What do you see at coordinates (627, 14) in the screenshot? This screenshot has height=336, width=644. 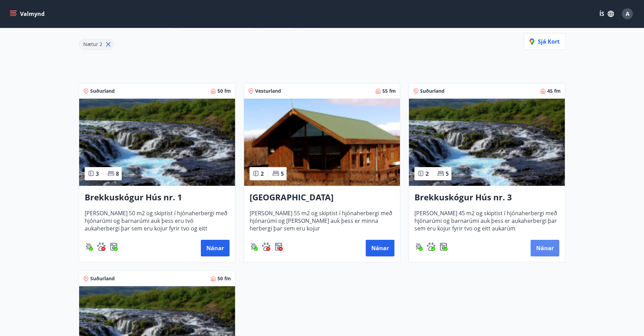 I see `span: A` at bounding box center [627, 14].